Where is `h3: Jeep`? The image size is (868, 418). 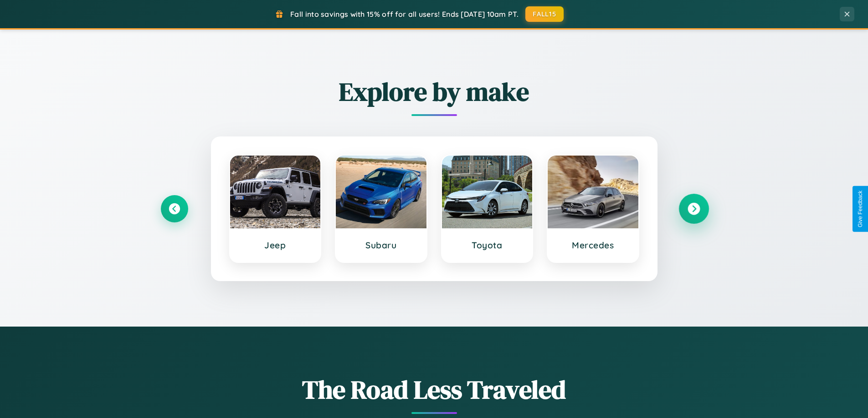
h3: Jeep is located at coordinates (275, 245).